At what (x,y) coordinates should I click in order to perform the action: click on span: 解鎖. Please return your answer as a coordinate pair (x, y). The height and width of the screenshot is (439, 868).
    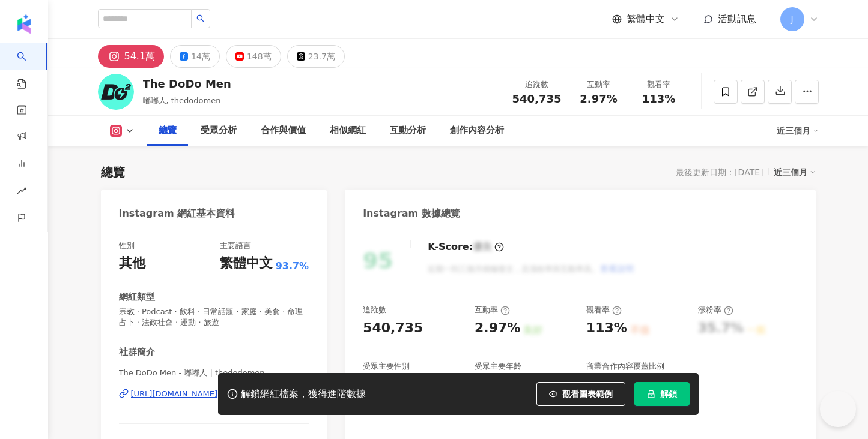
    Looking at the image, I should click on (669, 394).